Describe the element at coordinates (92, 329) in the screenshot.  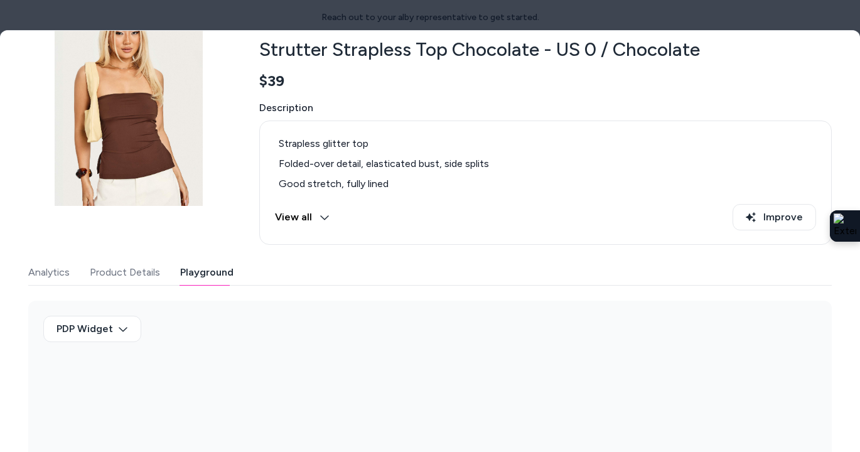
I see `button: PDP Widget` at that location.